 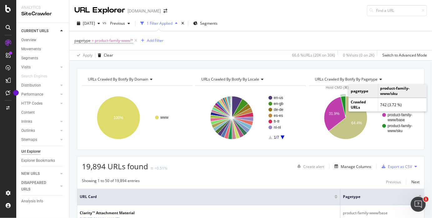 I want to click on div: Visits, so click(x=26, y=67).